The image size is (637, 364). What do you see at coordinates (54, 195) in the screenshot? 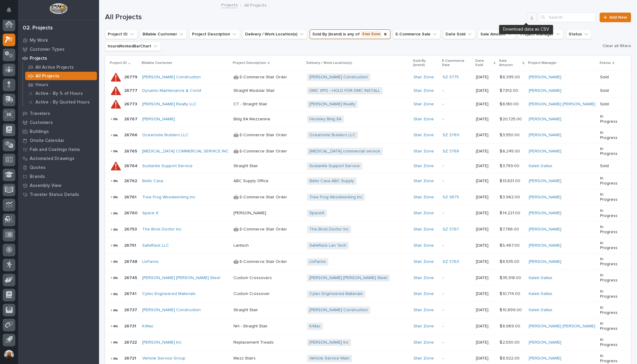
I see `p: Traveler Status Details` at bounding box center [54, 195].